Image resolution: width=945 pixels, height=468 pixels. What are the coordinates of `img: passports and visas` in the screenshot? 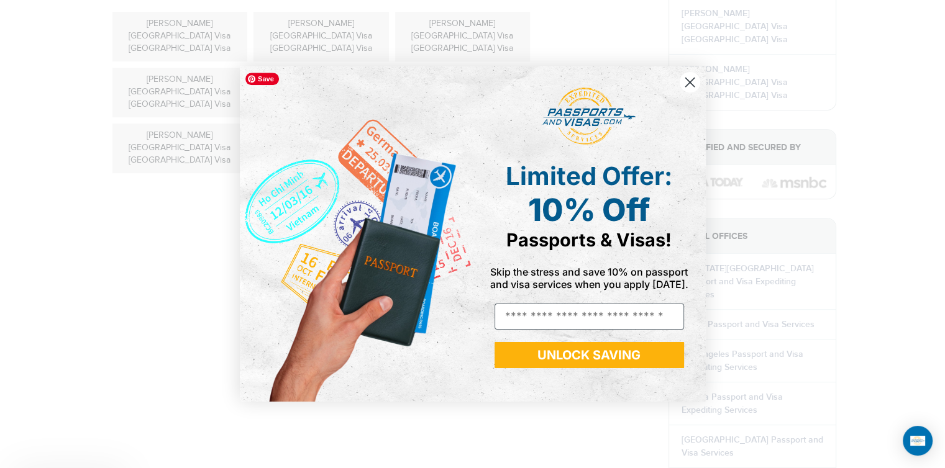 It's located at (589, 117).